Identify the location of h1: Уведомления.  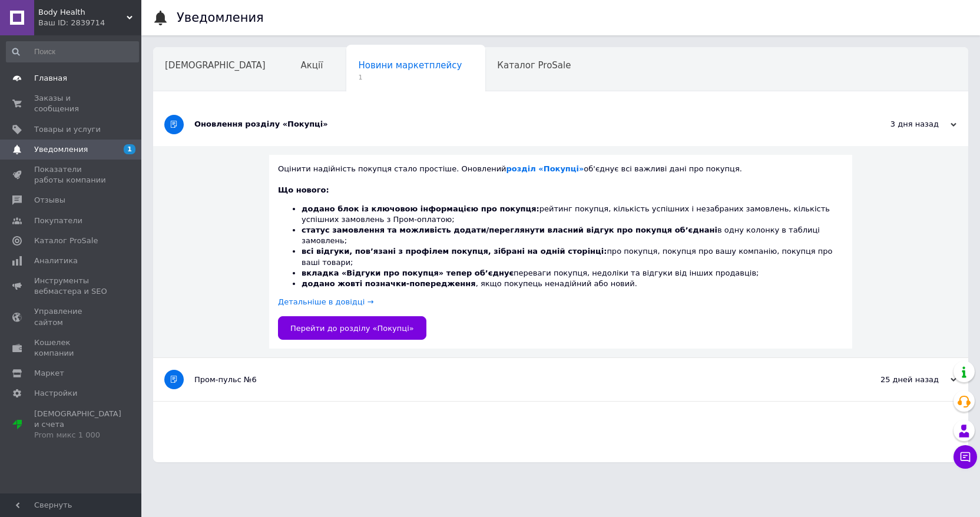
(220, 18).